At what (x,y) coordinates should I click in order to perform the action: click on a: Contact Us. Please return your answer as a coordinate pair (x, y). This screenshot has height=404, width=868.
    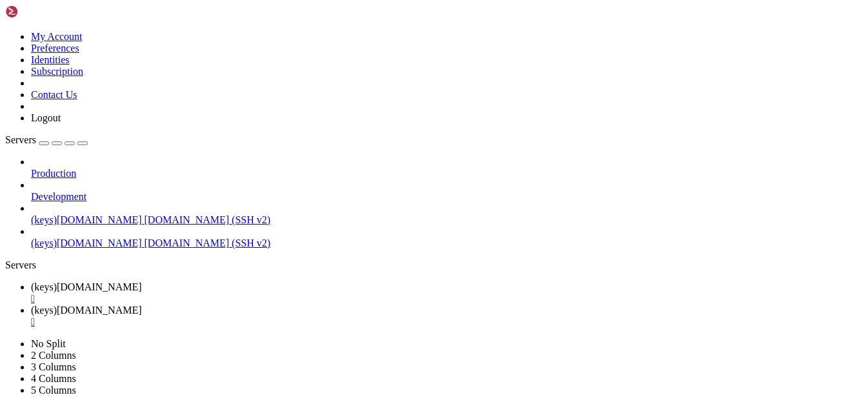
    Looking at the image, I should click on (54, 94).